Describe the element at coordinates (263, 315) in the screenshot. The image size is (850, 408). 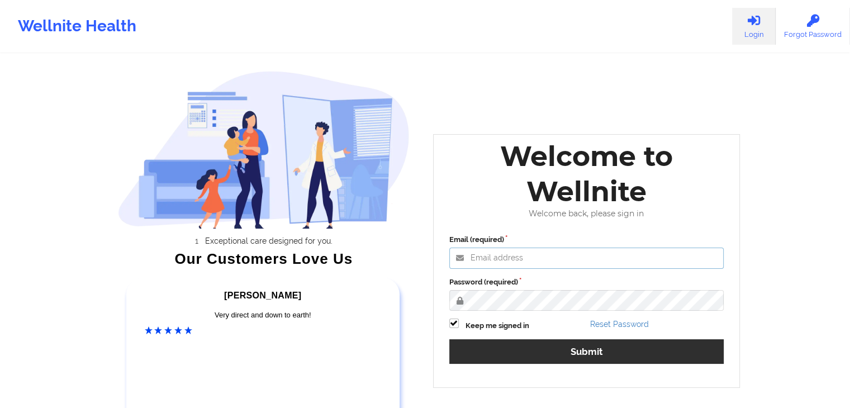
I see `div: Very direct and down to earth!` at that location.